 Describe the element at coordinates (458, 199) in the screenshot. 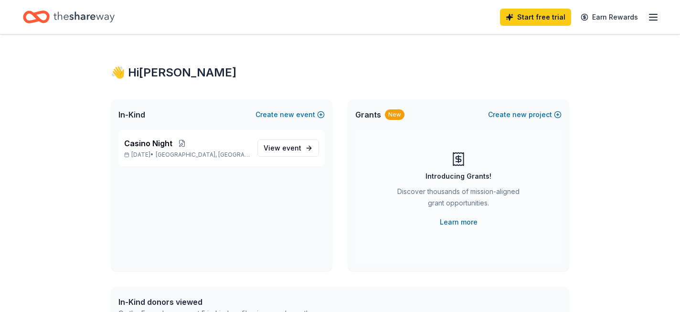

I see `div: Discover thousands of mission-aligned grant opportunities.` at that location.